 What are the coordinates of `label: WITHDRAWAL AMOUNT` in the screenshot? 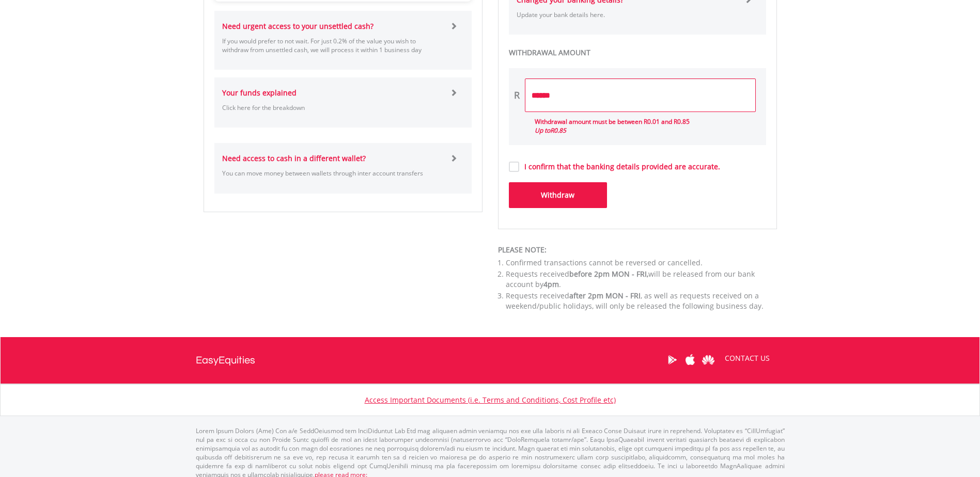 It's located at (638, 53).